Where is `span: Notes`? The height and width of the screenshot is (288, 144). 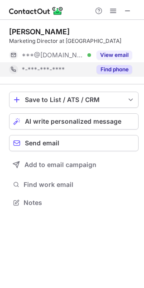 span: Notes is located at coordinates (79, 203).